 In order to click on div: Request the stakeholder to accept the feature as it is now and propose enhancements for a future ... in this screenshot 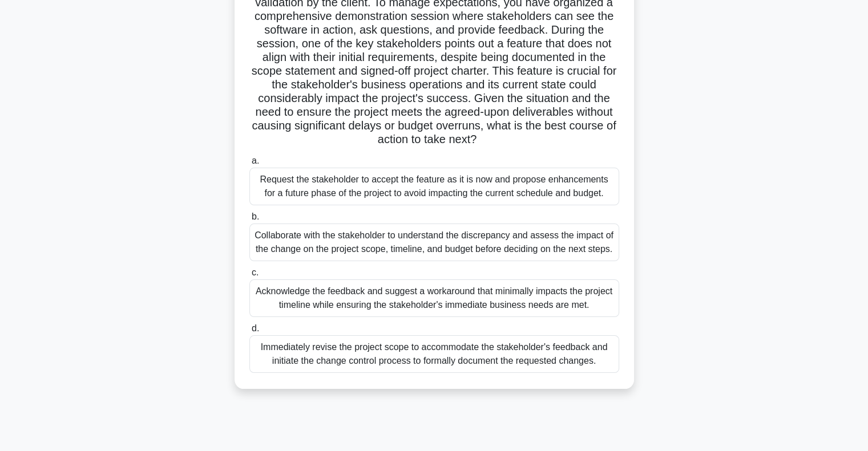, I will do `click(434, 186)`.